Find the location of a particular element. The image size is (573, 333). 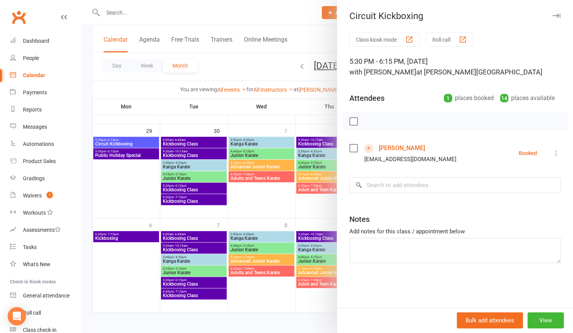

a: Dashboard is located at coordinates (45, 41).